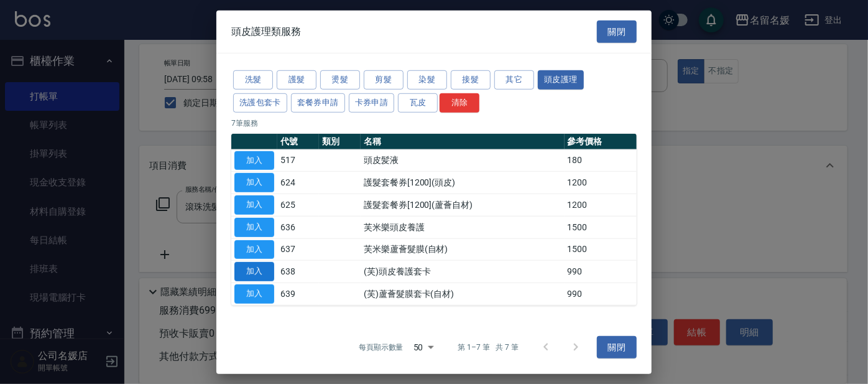 This screenshot has height=384, width=868. I want to click on button: 洗護包套卡, so click(260, 103).